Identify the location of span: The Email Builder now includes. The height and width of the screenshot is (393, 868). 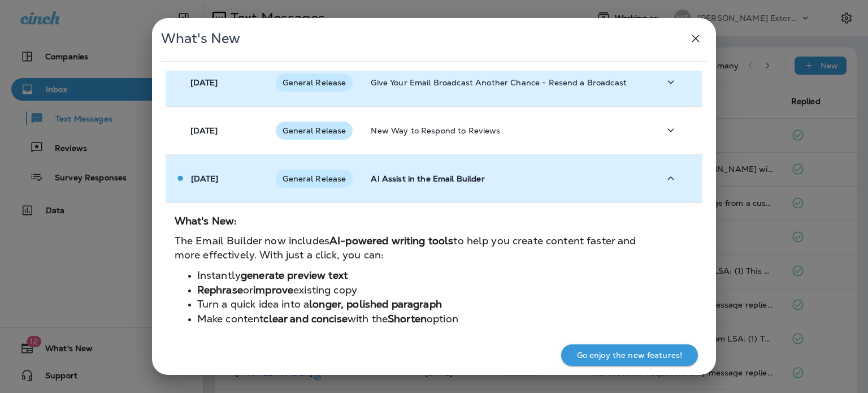
(252, 241).